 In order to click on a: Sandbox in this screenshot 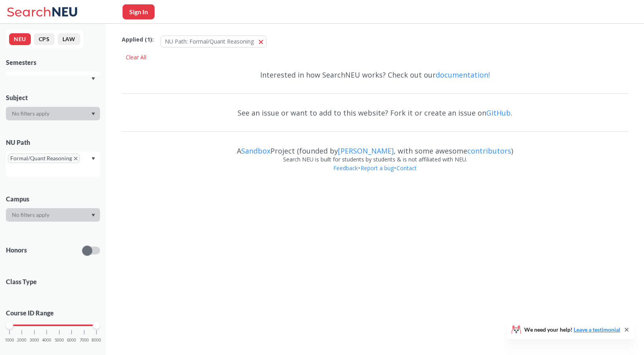, I will do `click(256, 151)`.